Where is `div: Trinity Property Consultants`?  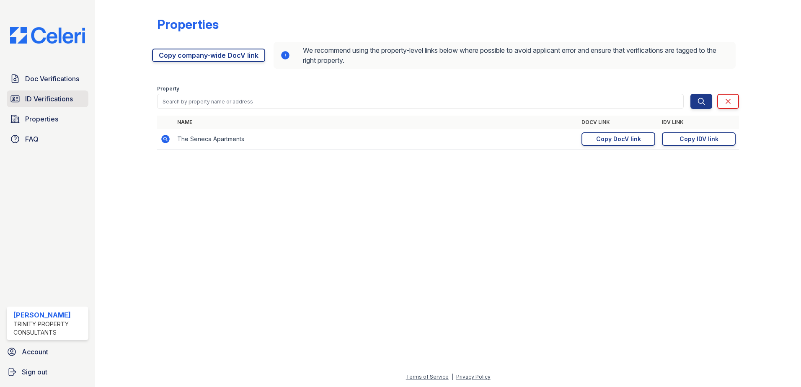 div: Trinity Property Consultants is located at coordinates (49, 328).